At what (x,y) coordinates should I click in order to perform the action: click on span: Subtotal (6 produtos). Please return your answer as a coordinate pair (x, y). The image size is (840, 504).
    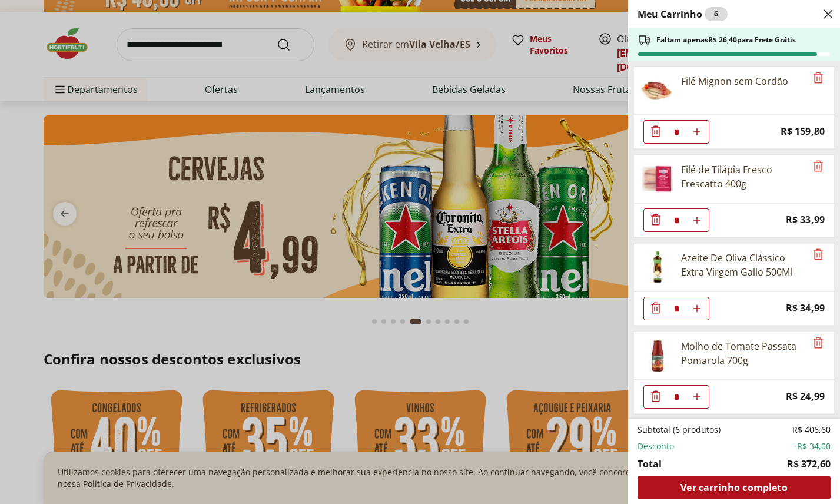
    Looking at the image, I should click on (679, 430).